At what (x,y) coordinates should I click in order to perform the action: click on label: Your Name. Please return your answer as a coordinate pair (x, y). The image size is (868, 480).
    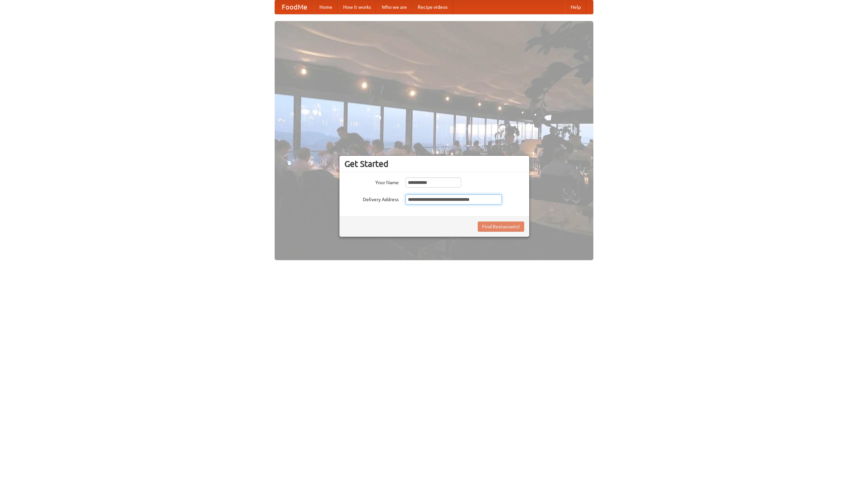
    Looking at the image, I should click on (372, 181).